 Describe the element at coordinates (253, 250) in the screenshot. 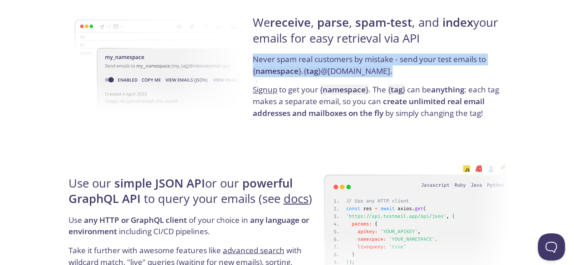

I see `a: advanced search` at that location.